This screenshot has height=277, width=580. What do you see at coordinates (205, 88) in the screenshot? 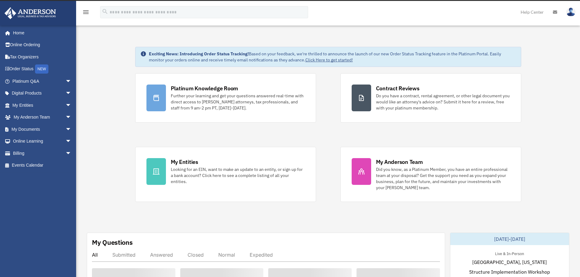
I see `div: Platinum Knowledge Room` at bounding box center [205, 88].